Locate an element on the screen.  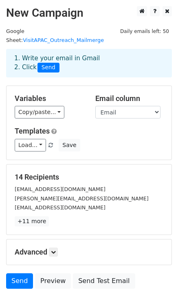
h2: New Campaign is located at coordinates (89, 13).